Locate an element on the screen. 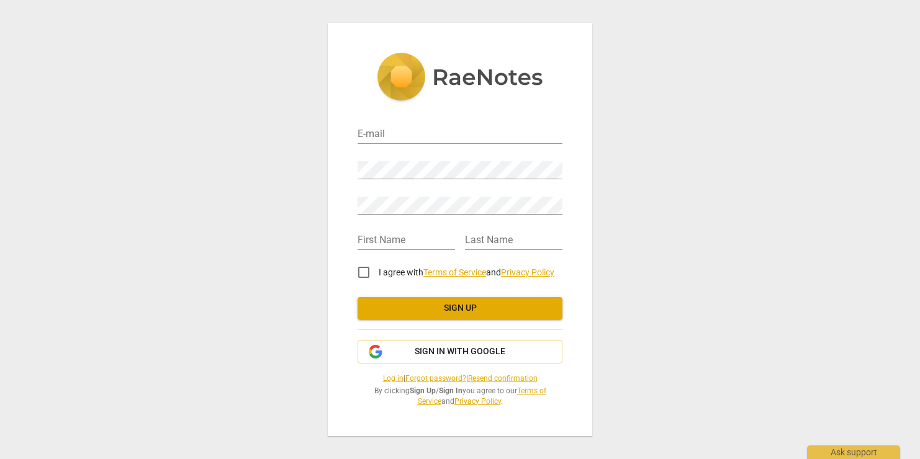 Image resolution: width=920 pixels, height=459 pixels. a: Resend confirmation is located at coordinates (503, 379).